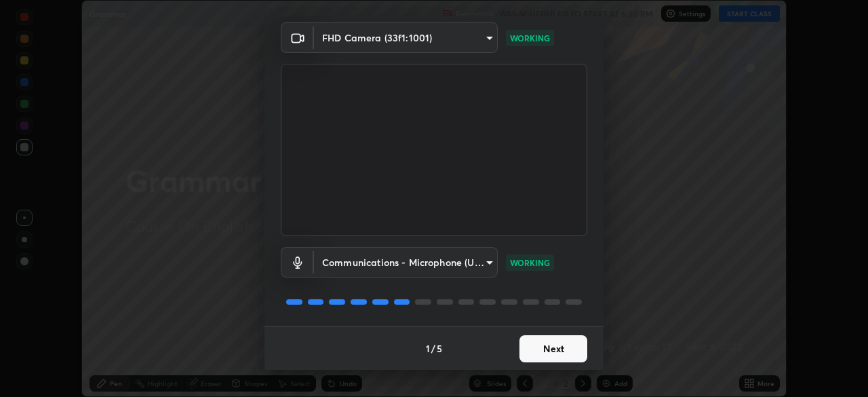  What do you see at coordinates (554, 349) in the screenshot?
I see `button: Next` at bounding box center [554, 349].